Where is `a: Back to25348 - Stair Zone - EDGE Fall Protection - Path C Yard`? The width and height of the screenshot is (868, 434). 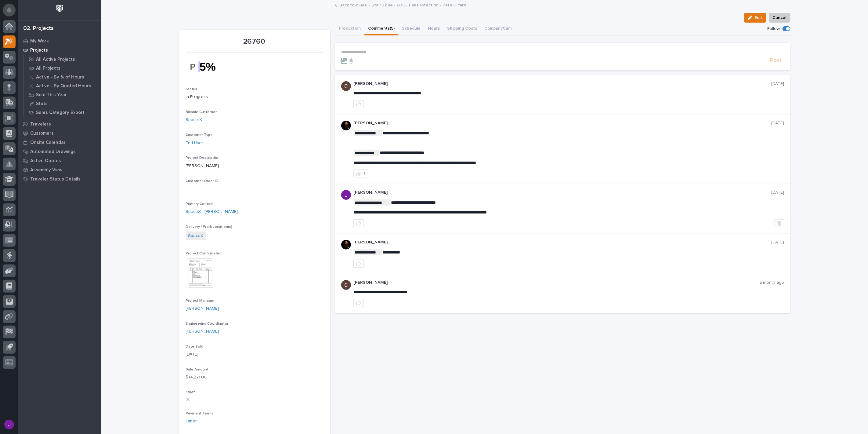
a: Back to25348 - Stair Zone - EDGE Fall Protection - Path C Yard is located at coordinates (403, 5).